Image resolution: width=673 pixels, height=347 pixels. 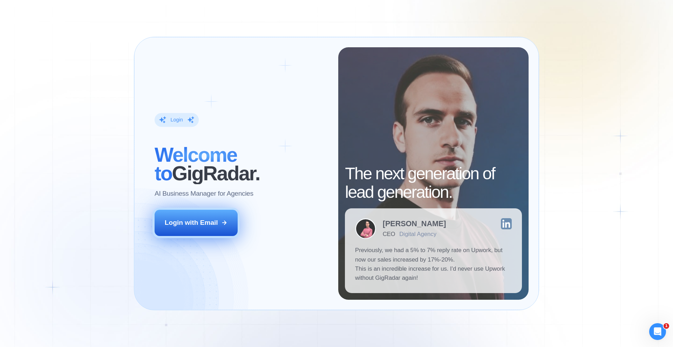 I want to click on div: Login, so click(x=176, y=120).